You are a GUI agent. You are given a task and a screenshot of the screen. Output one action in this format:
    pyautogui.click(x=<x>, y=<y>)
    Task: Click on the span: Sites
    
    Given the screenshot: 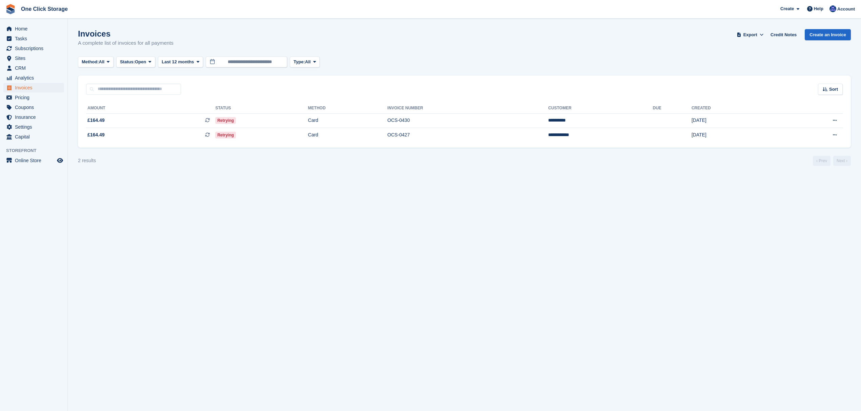 What is the action you would take?
    pyautogui.click(x=35, y=58)
    